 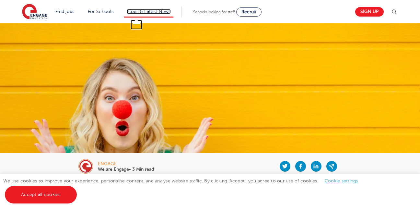 What do you see at coordinates (249, 12) in the screenshot?
I see `span: Recruit` at bounding box center [249, 12].